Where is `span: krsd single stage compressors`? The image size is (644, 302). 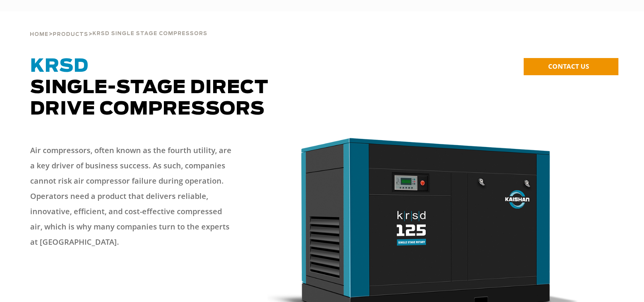 span: krsd single stage compressors is located at coordinates (150, 33).